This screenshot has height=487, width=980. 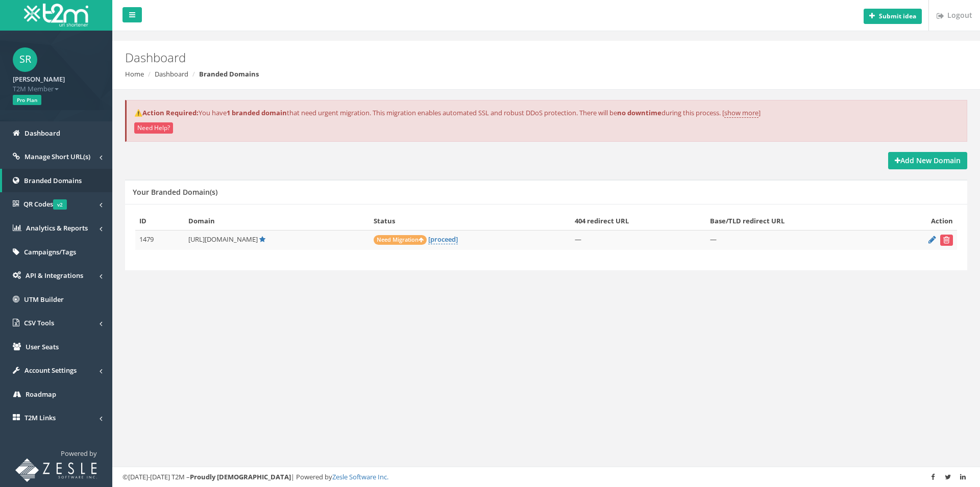 What do you see at coordinates (57, 228) in the screenshot?
I see `span: Analytics & Reports` at bounding box center [57, 228].